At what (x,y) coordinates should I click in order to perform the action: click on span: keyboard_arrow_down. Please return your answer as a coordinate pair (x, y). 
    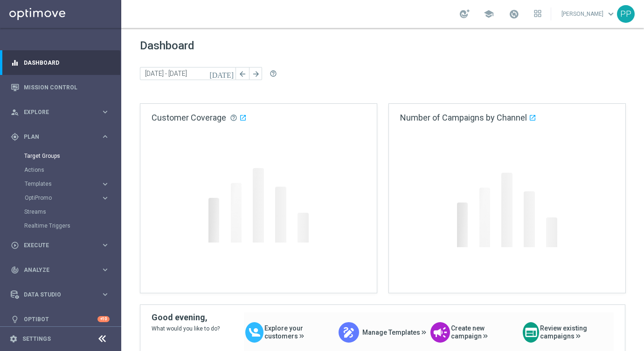
    Looking at the image, I should click on (611, 14).